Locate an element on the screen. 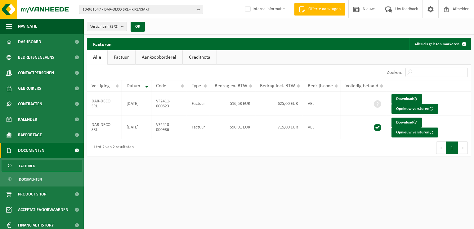  td: 625,00 EUR is located at coordinates (279, 104).